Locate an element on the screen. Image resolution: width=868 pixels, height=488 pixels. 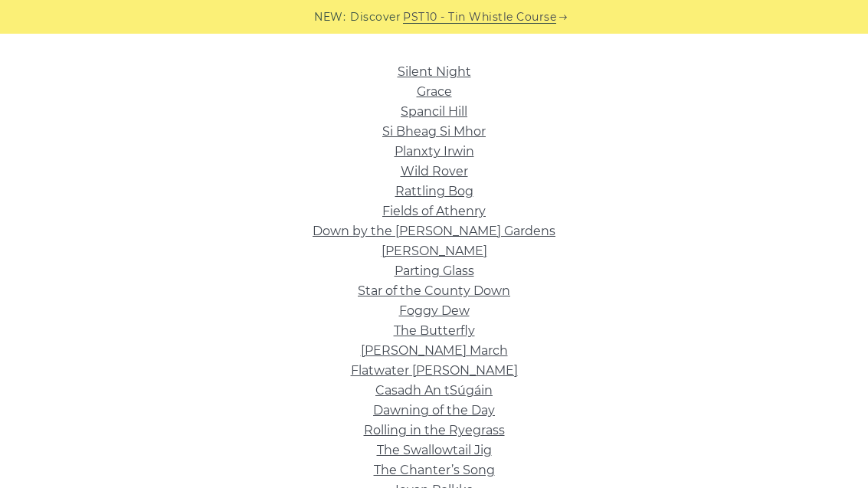
a: Rattling Bog is located at coordinates (434, 191).